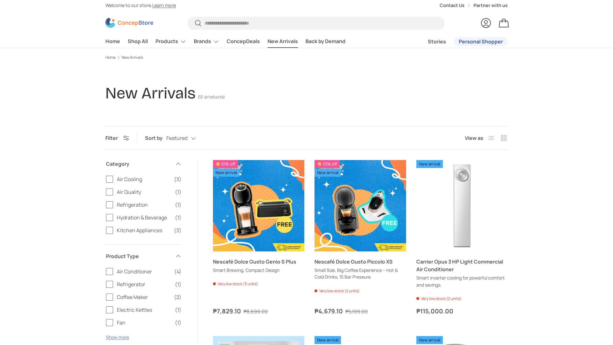 The image size is (613, 345). Describe the element at coordinates (456, 5) in the screenshot. I see `a: Contact Us` at that location.